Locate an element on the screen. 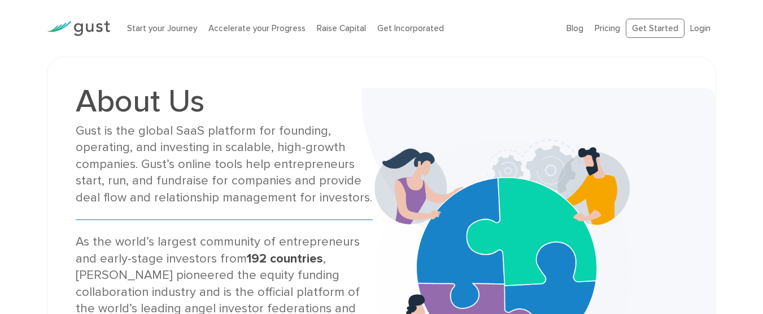  a: Accelerate your Progress is located at coordinates (257, 28).